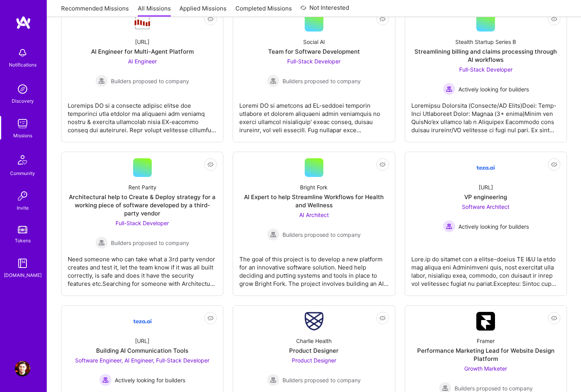 This screenshot has height=392, width=581. I want to click on div: Charlie Health, so click(314, 340).